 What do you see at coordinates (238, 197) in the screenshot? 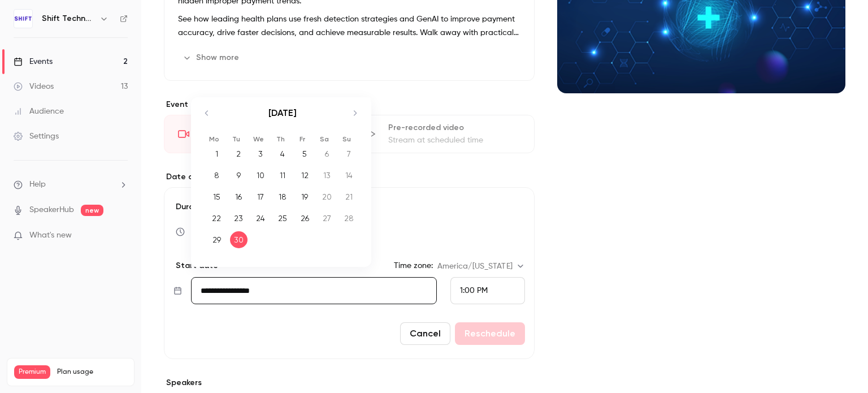
I see `div: 16` at bounding box center [238, 197].